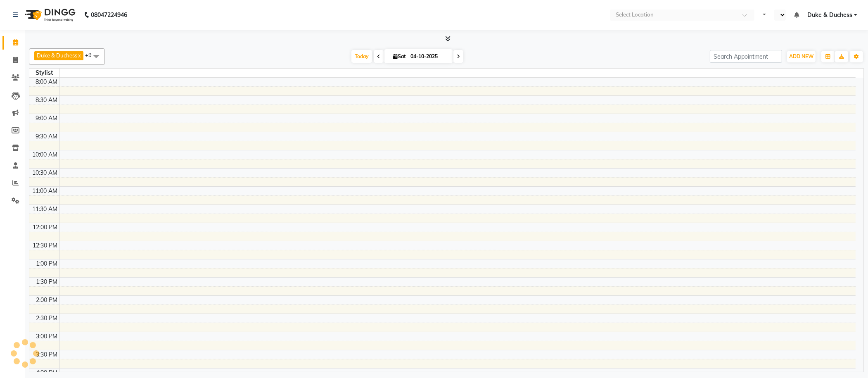  Describe the element at coordinates (45, 227) in the screenshot. I see `div: 12:00 PM` at that location.